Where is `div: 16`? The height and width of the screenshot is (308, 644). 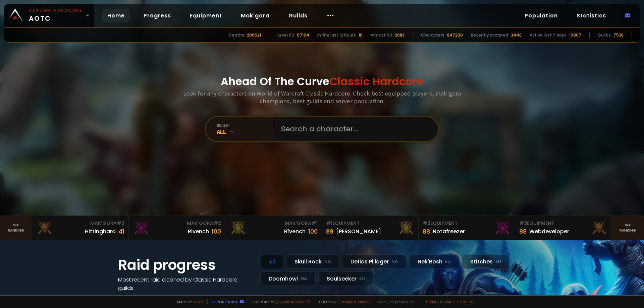
div: 16 is located at coordinates (361, 35).